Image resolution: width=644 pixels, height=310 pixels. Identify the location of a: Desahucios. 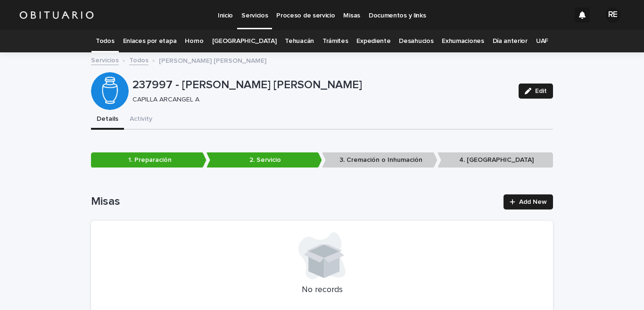
(416, 41).